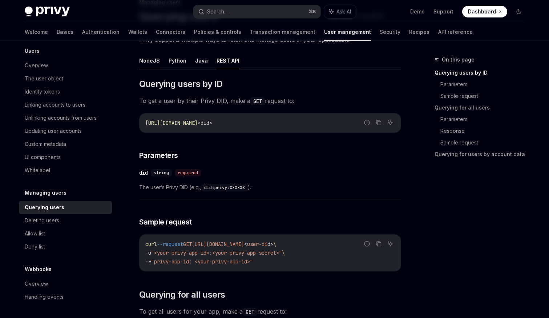  What do you see at coordinates (170, 244) in the screenshot?
I see `span: --request` at bounding box center [170, 244].